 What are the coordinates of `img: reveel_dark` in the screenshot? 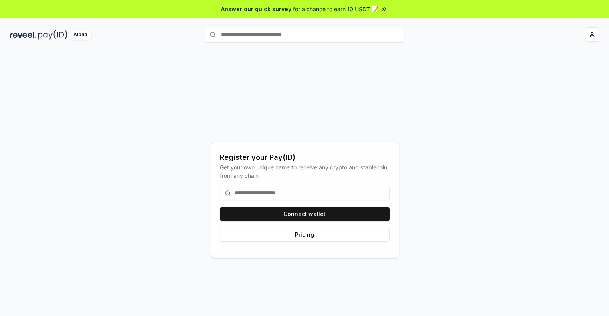 It's located at (23, 35).